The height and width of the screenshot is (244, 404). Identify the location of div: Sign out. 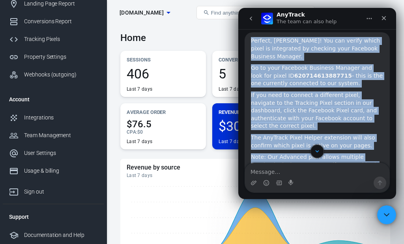
(61, 192).